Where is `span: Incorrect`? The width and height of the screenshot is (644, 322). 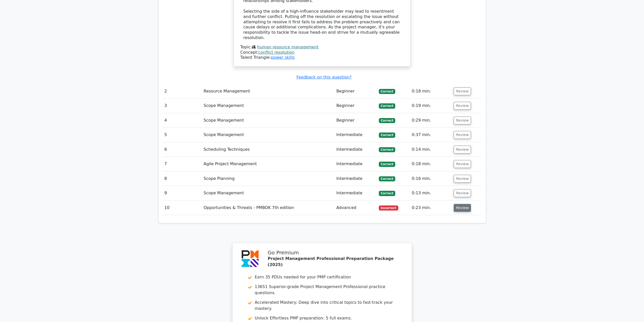 span: Incorrect is located at coordinates (388, 208).